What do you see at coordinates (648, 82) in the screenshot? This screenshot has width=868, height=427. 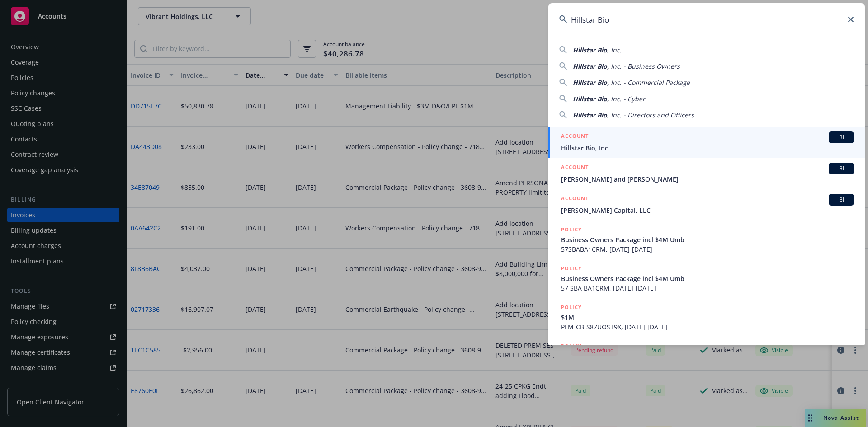 I see `span: , Inc. - Commercial Package` at bounding box center [648, 82].